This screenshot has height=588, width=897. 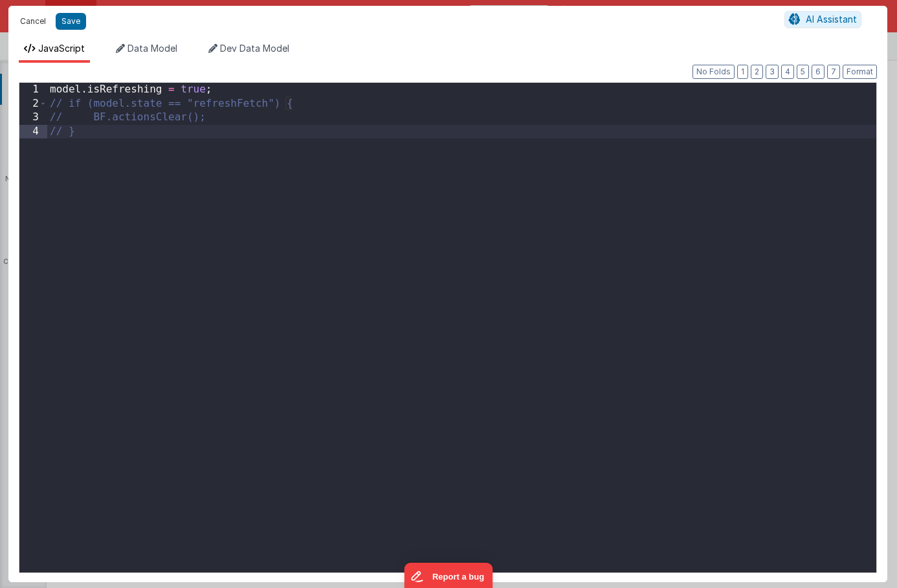 I want to click on button: 5, so click(x=802, y=72).